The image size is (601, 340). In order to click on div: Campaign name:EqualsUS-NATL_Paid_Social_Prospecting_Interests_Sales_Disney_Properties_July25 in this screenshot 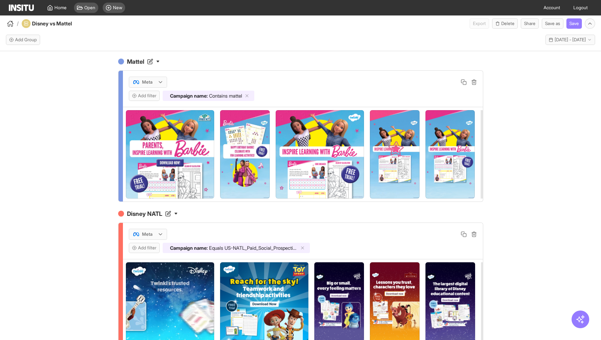, I will do `click(236, 248)`.